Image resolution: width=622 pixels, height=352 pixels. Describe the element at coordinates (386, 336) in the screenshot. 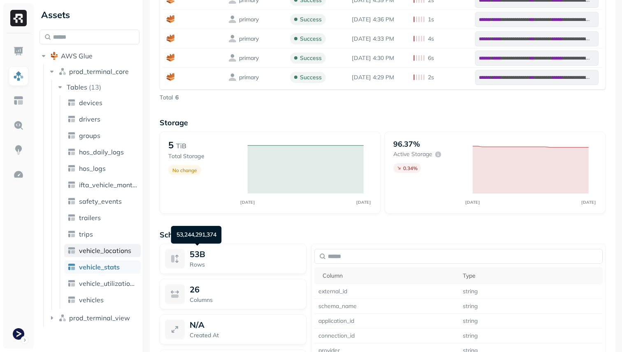

I see `td: connection_id` at that location.